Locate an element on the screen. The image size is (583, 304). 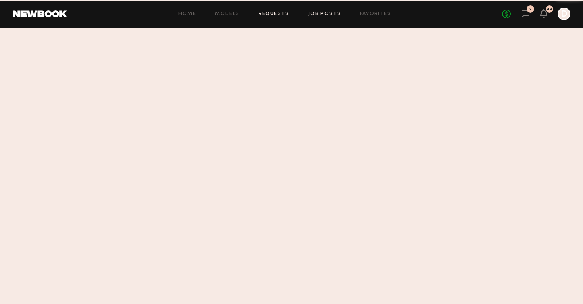
a: Models is located at coordinates (227, 14).